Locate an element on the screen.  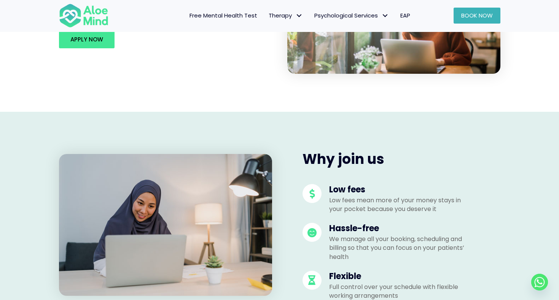
span: Therapy: submenu is located at coordinates (299, 16).